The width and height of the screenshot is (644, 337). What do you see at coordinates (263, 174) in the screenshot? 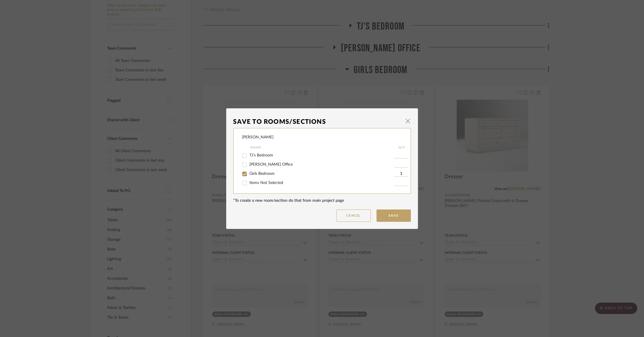
I see `span: Girls Bedroom` at bounding box center [263, 174].